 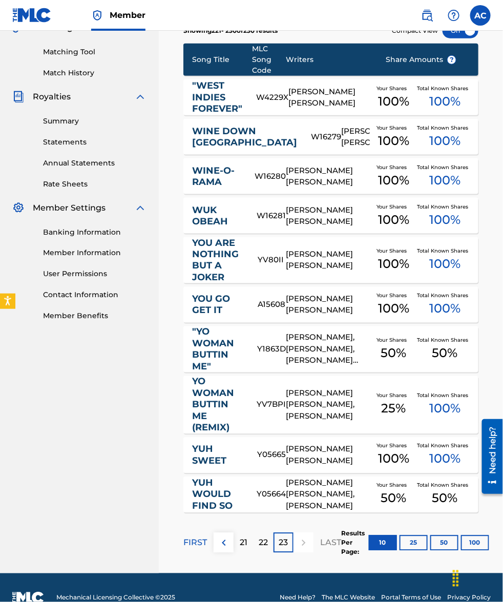 I want to click on p: 23, so click(x=284, y=543).